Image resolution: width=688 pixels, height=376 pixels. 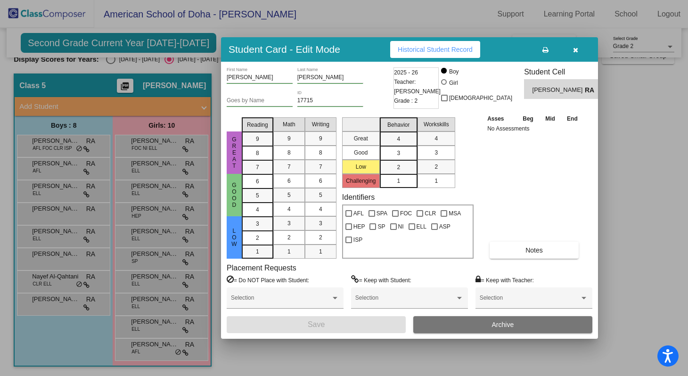 What do you see at coordinates (330, 101) in the screenshot?
I see `input: Enter ID` at bounding box center [330, 101].